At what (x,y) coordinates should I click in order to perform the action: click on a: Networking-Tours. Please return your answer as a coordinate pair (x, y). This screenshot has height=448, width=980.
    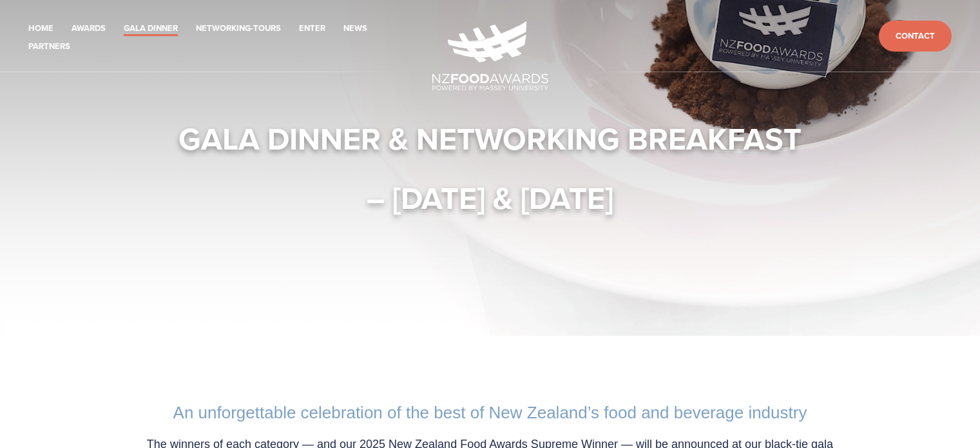
    Looking at the image, I should click on (238, 28).